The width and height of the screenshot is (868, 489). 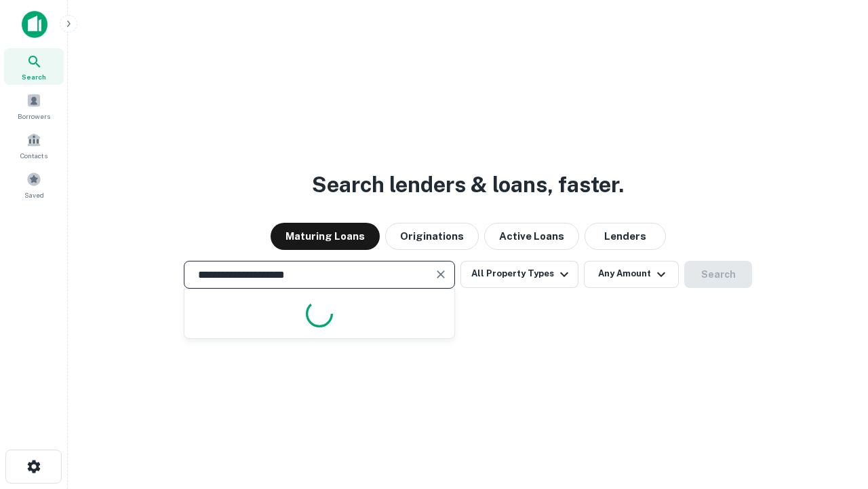 I want to click on button: All Property Types, so click(x=520, y=274).